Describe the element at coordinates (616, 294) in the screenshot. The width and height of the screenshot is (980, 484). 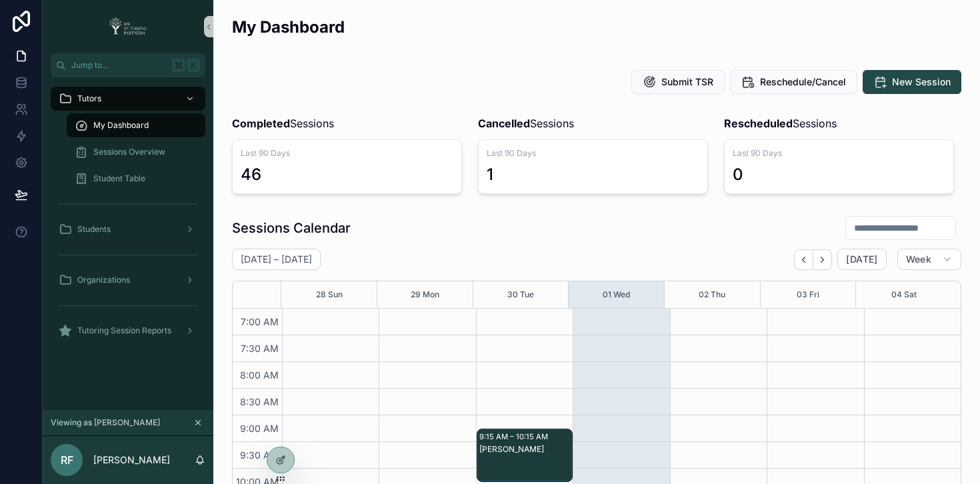
I see `div: 01 Wed` at that location.